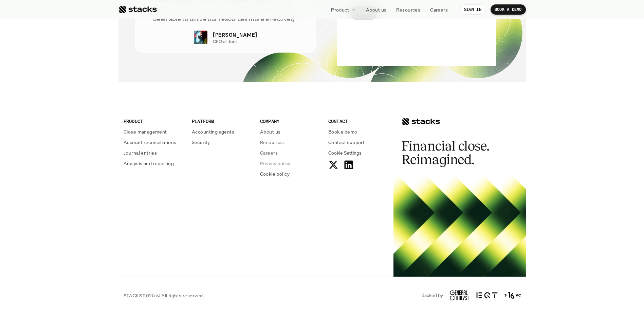 The image size is (644, 314). Describe the element at coordinates (345, 153) in the screenshot. I see `button: Cookie Trigger` at that location.